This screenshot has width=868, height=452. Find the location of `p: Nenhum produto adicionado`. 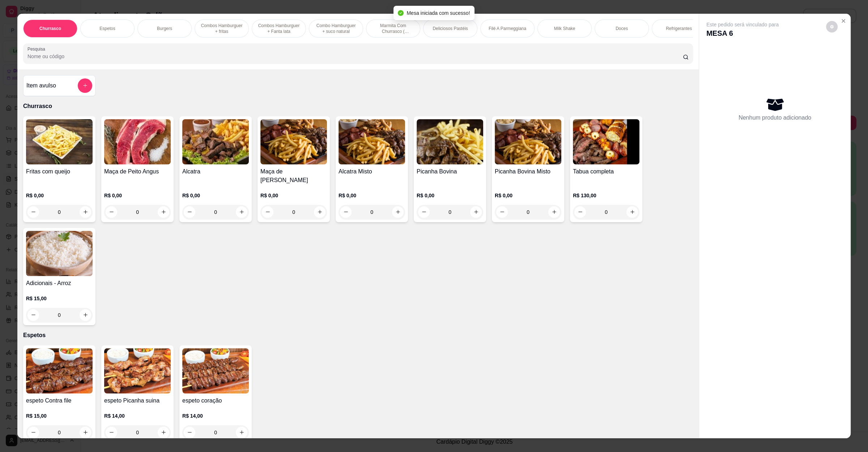

p: Nenhum produto adicionado is located at coordinates (774, 118).